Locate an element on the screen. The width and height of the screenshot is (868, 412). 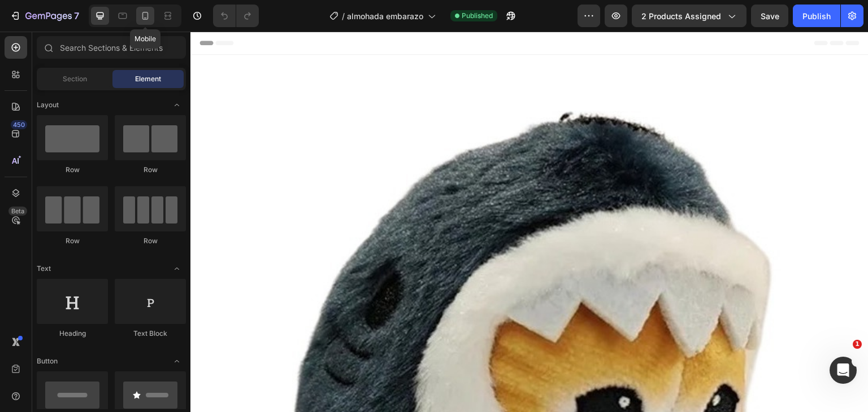
button: Publish is located at coordinates (817, 16).